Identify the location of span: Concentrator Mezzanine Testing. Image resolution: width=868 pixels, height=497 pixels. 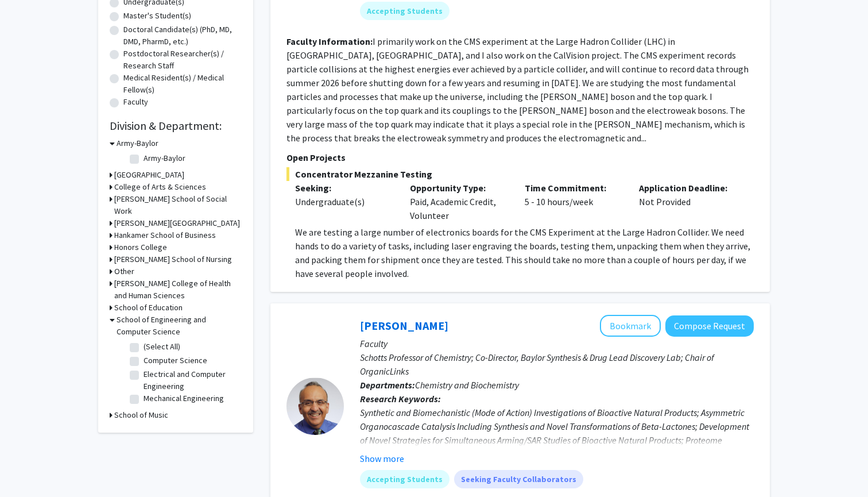
(520, 174).